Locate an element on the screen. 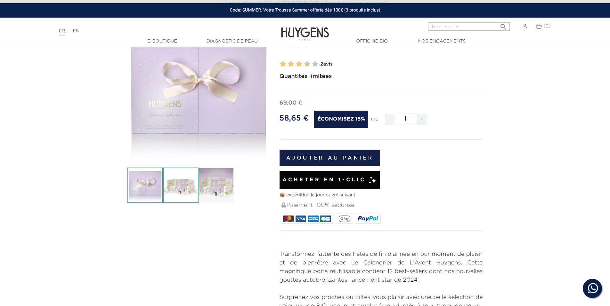 Image resolution: width=610 pixels, height=306 pixels. label: 4 is located at coordinates (291, 64).